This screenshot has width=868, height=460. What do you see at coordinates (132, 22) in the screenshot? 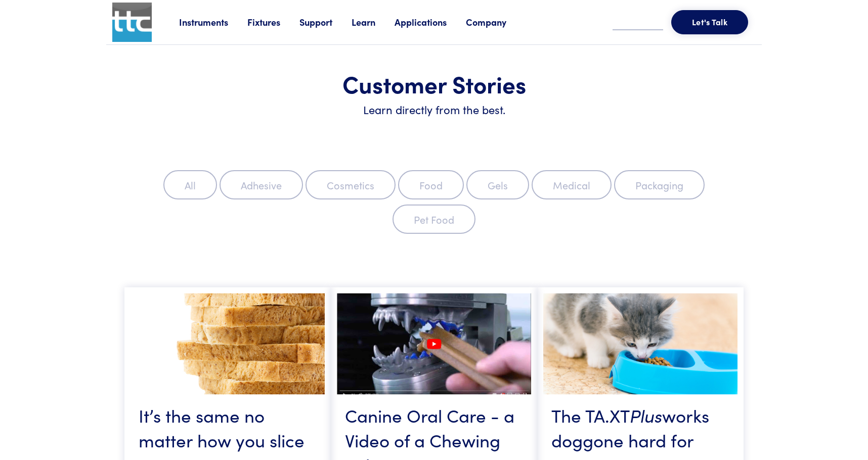
I see `img: ttc_logo_1x1_v1.0.png` at bounding box center [132, 22].